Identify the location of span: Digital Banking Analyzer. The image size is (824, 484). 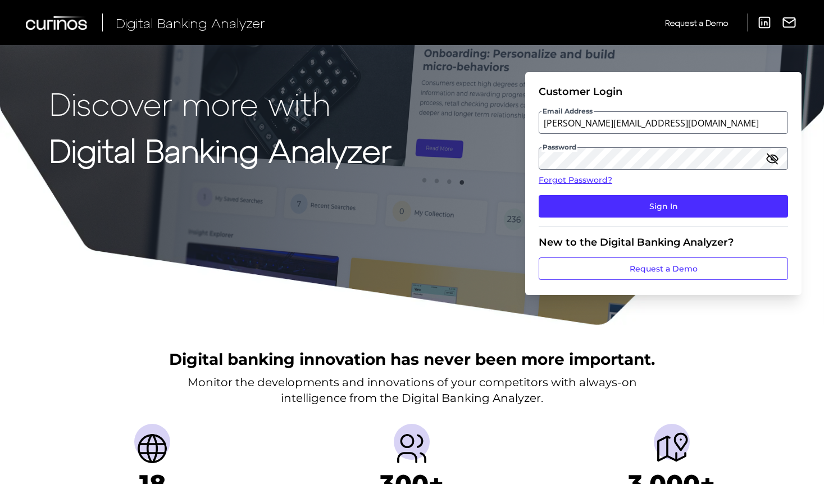
(190, 22).